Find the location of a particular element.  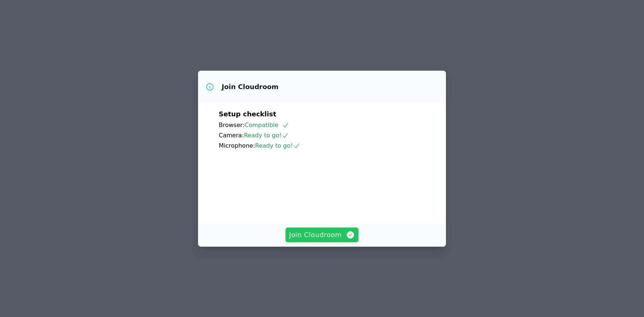

span: Browser: is located at coordinates (232, 125).